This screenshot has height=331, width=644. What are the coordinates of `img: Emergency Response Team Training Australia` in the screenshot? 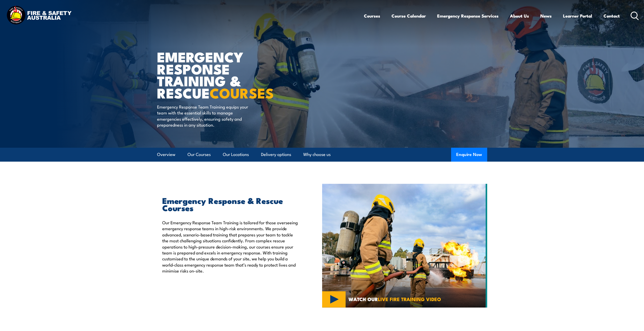 It's located at (405, 246).